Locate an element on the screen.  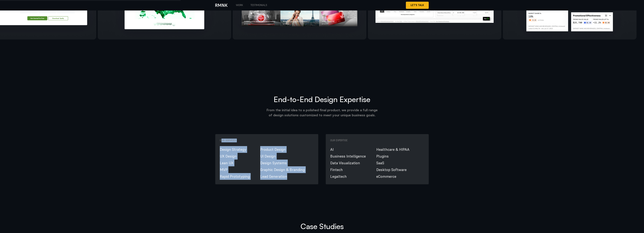
h3: Our Services is located at coordinates (267, 141).